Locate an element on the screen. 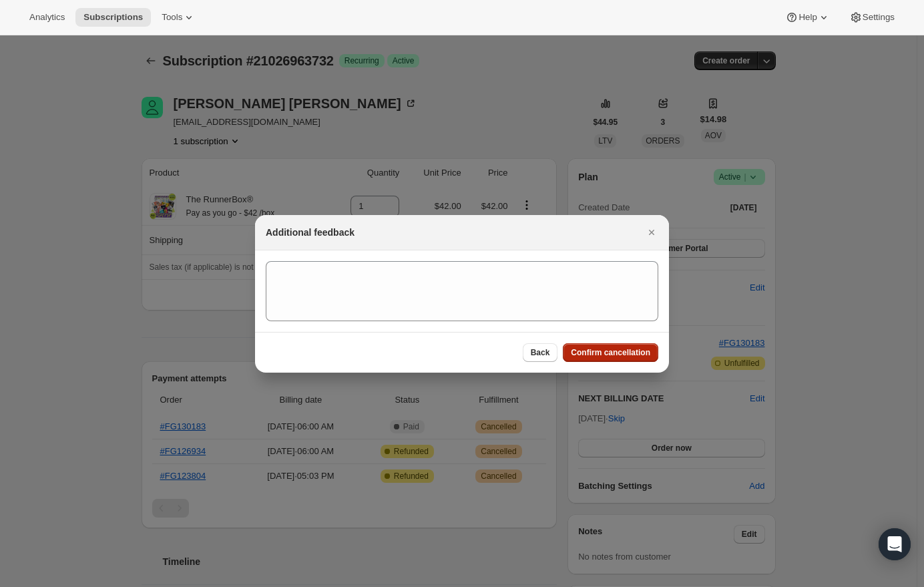 This screenshot has height=587, width=924. span: Back is located at coordinates (540, 352).